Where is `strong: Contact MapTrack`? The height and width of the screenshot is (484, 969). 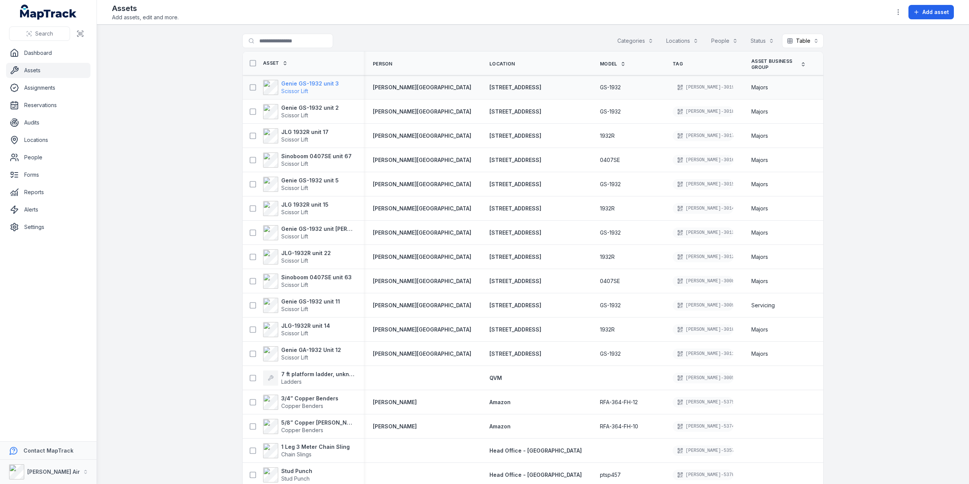
strong: Contact MapTrack is located at coordinates (48, 450).